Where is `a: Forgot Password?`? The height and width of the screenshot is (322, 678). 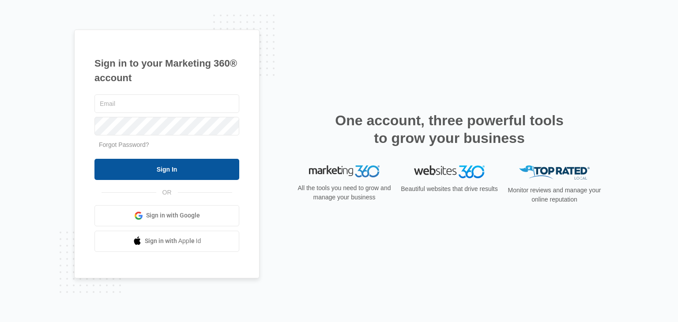
a: Forgot Password? is located at coordinates (124, 145).